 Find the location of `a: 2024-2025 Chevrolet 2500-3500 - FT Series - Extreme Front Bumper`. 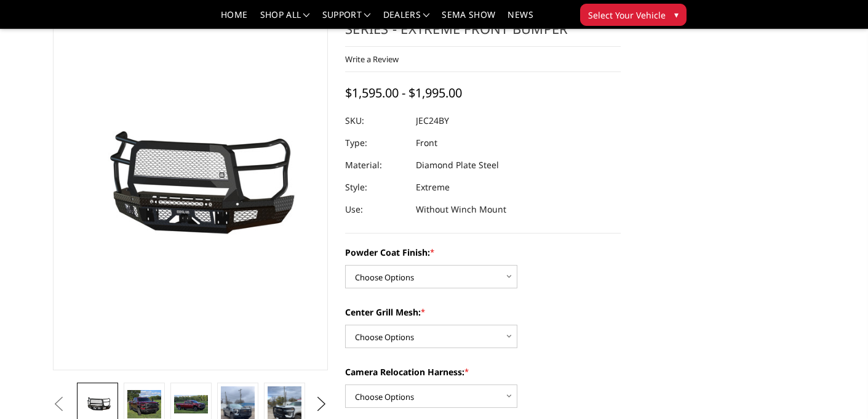

a: 2024-2025 Chevrolet 2500-3500 - FT Series - Extreme Front Bumper is located at coordinates (191, 185).